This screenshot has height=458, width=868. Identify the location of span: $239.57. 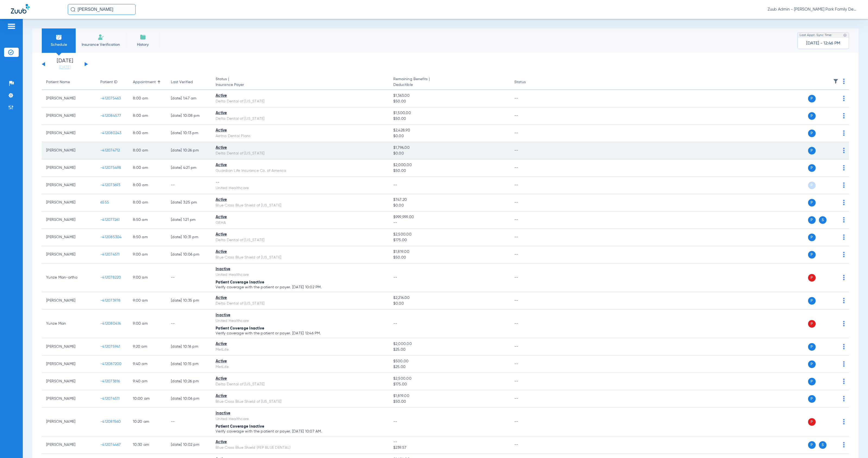
(449, 448).